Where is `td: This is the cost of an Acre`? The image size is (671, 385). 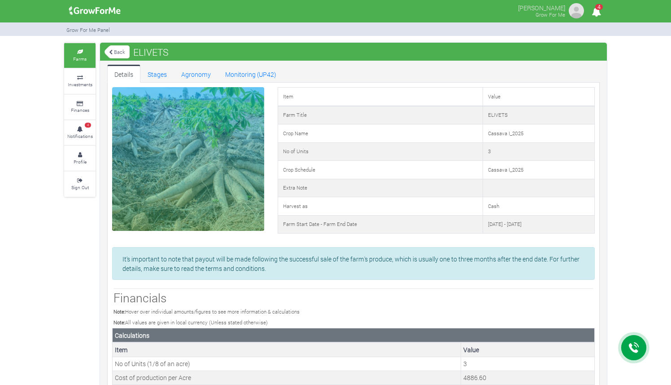 td: This is the cost of an Acre is located at coordinates (528, 377).